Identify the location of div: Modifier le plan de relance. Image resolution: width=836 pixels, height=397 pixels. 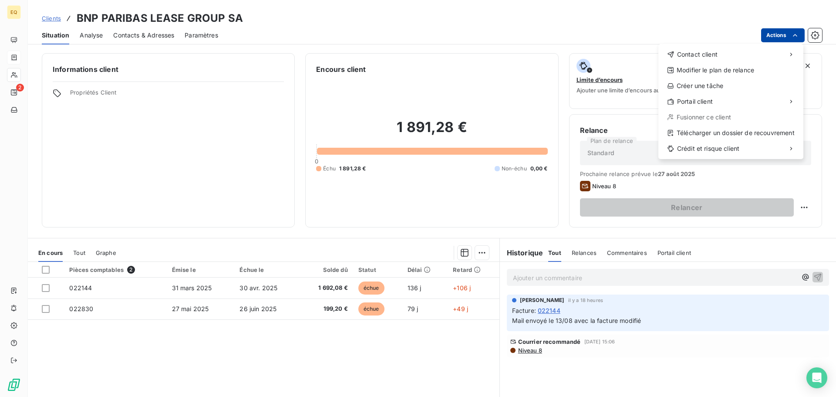
(731, 70).